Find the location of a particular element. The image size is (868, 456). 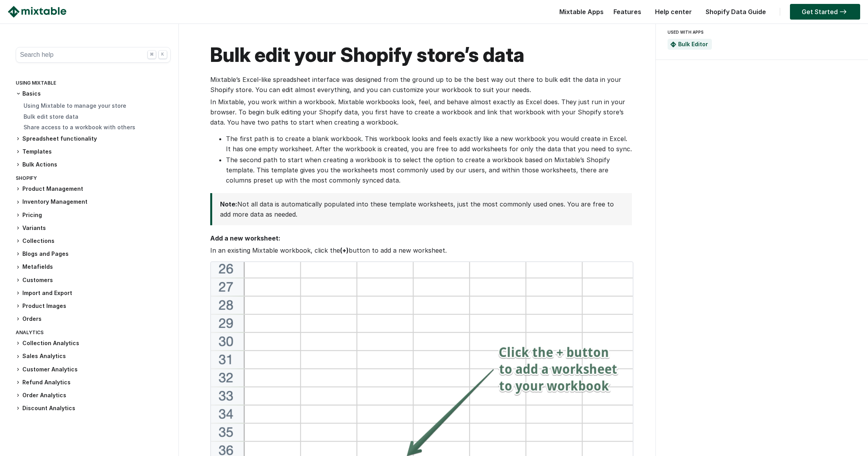

h3: Discount Analytics is located at coordinates (93, 408).